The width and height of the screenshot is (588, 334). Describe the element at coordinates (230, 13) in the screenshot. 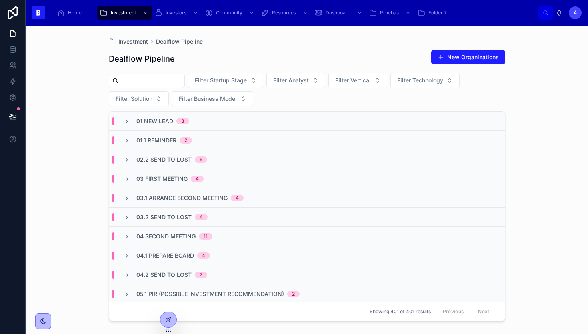

I see `a: Community` at that location.